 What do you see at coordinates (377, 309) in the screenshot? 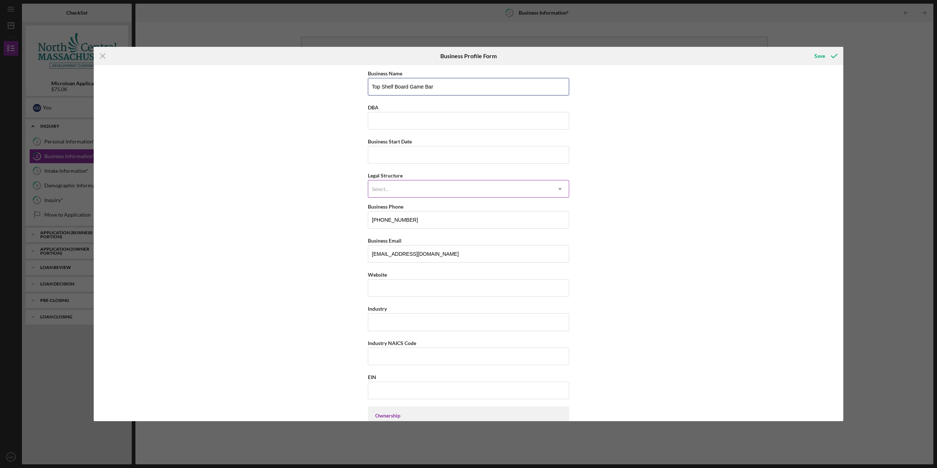
I see `label: Industry` at bounding box center [377, 309].